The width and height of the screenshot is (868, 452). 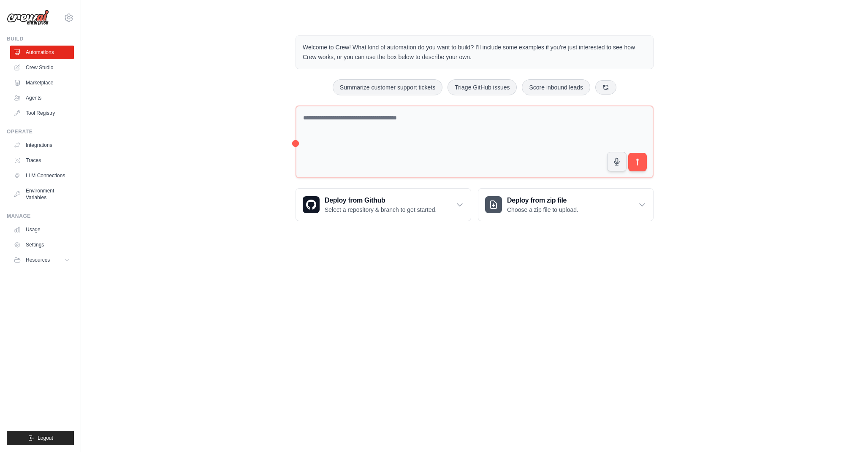 What do you see at coordinates (543, 201) in the screenshot?
I see `h3: Deploy from zip file` at bounding box center [543, 201].